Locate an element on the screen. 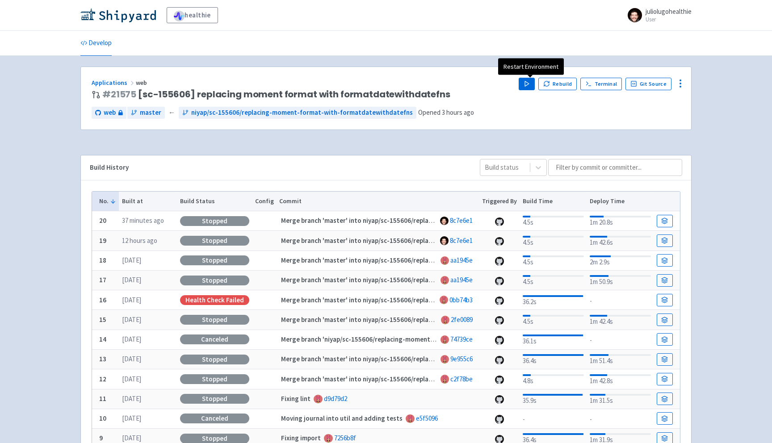  b: 12 is located at coordinates (103, 379).